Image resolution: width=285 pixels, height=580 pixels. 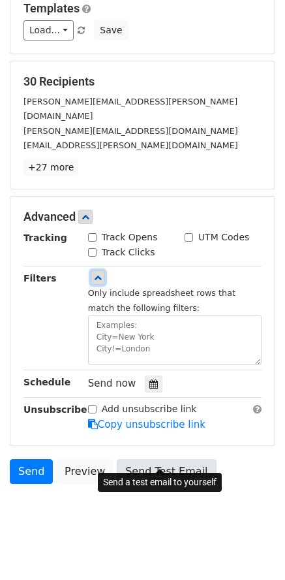 I want to click on strong: Schedule, so click(x=47, y=382).